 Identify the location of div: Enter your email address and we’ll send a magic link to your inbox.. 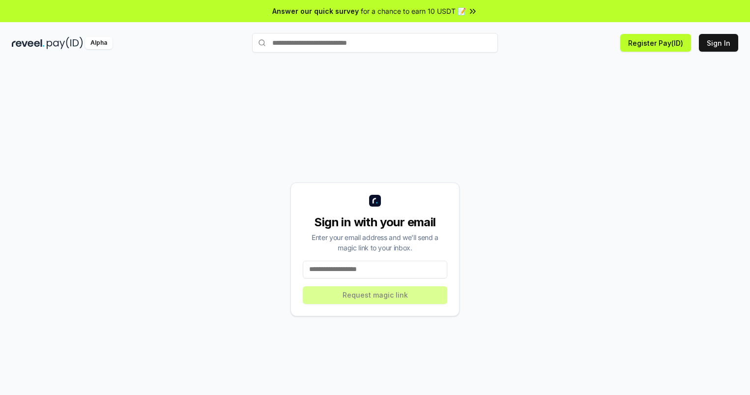
(375, 242).